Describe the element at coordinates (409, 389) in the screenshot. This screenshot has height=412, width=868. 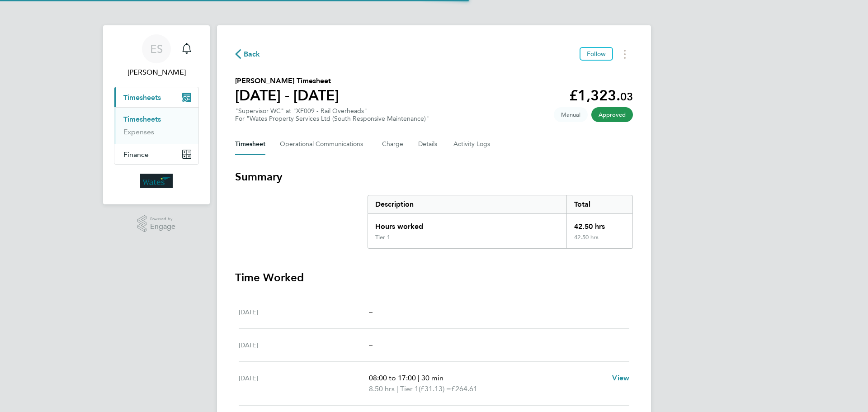
I see `span: Tier 1` at that location.